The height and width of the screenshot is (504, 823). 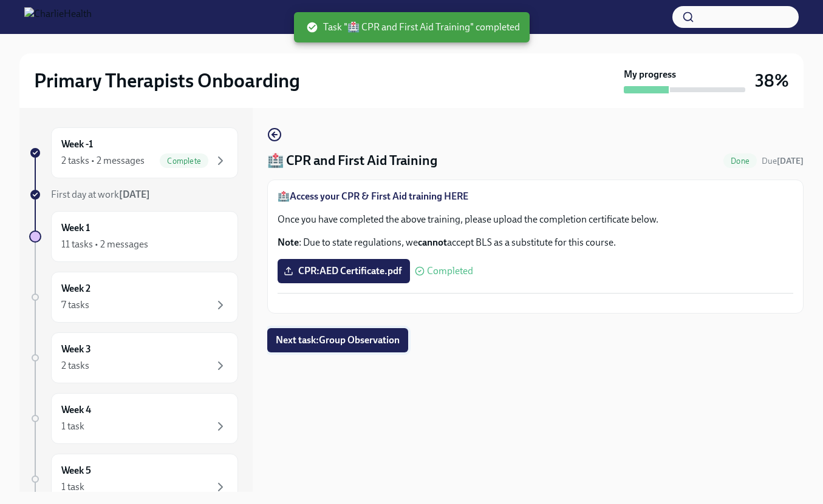 What do you see at coordinates (535, 243) in the screenshot?
I see `p: : Due to state regulations, we accept BLS as a substitute for this course.` at bounding box center [535, 243].